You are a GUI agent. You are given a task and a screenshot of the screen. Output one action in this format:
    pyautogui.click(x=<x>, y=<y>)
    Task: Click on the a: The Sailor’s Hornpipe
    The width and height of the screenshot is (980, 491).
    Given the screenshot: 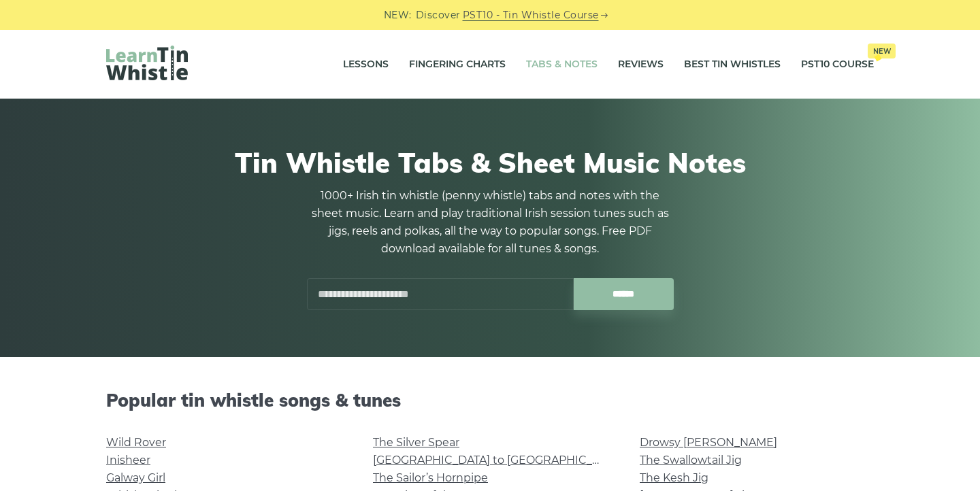 What is the action you would take?
    pyautogui.click(x=430, y=477)
    